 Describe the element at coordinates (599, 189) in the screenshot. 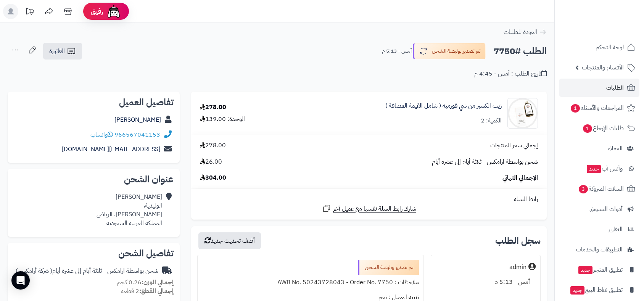

I see `a: السلات المتروكة3` at that location.